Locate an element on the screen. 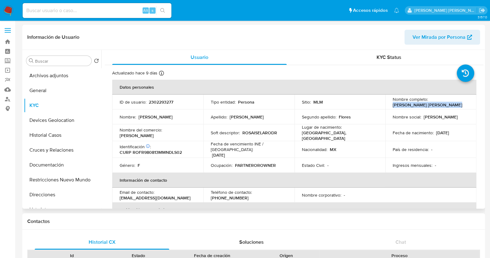  button: Cruces y Relaciones is located at coordinates (63, 150).